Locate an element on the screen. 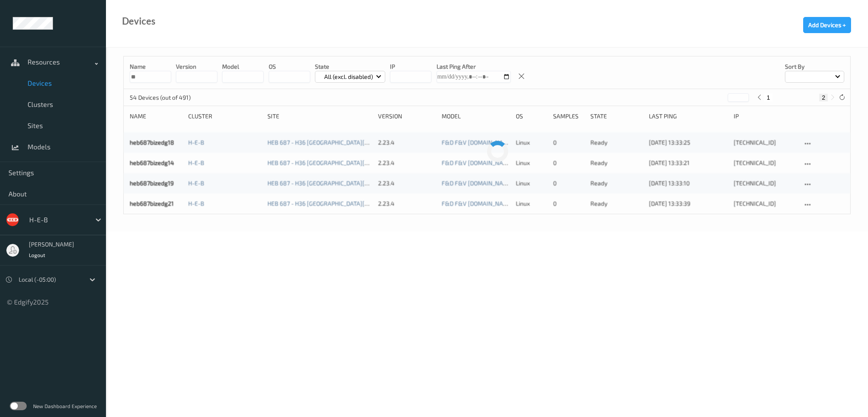 Image resolution: width=868 pixels, height=417 pixels. div: Devices is located at coordinates (138, 21).